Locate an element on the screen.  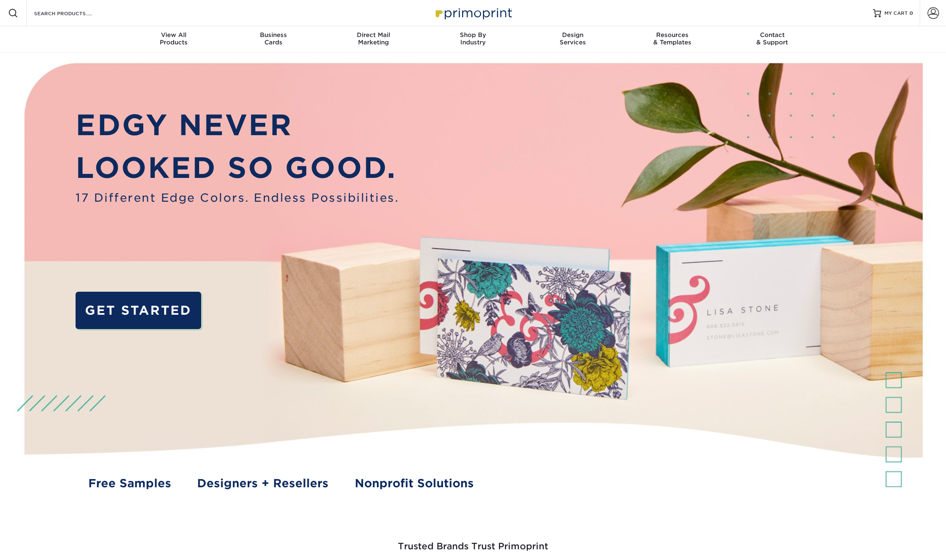
a: Resources& Templates is located at coordinates (672, 39).